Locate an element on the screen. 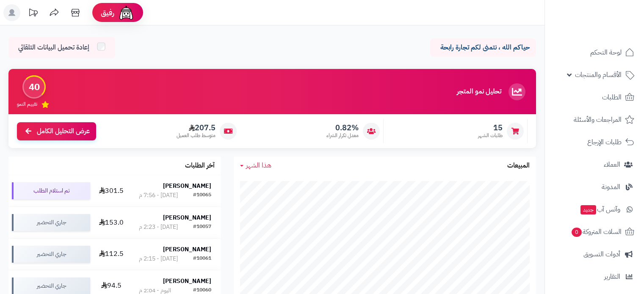 The image size is (644, 294). span: المدونة is located at coordinates (611, 187).